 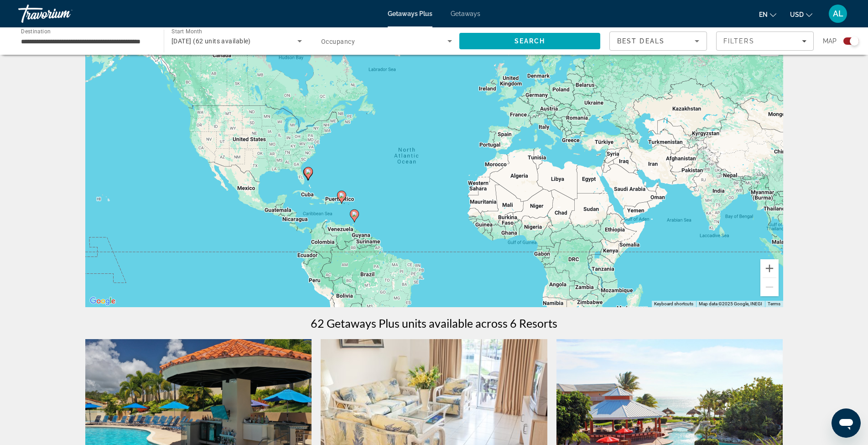 What do you see at coordinates (838, 14) in the screenshot?
I see `button: User Menu` at bounding box center [838, 14].